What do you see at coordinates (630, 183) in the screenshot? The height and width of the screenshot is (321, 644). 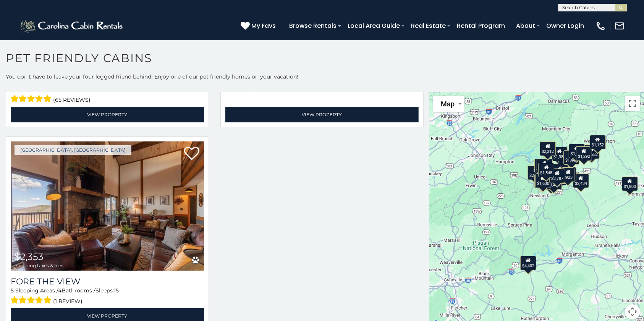 I see `div: $1,800` at bounding box center [630, 183].